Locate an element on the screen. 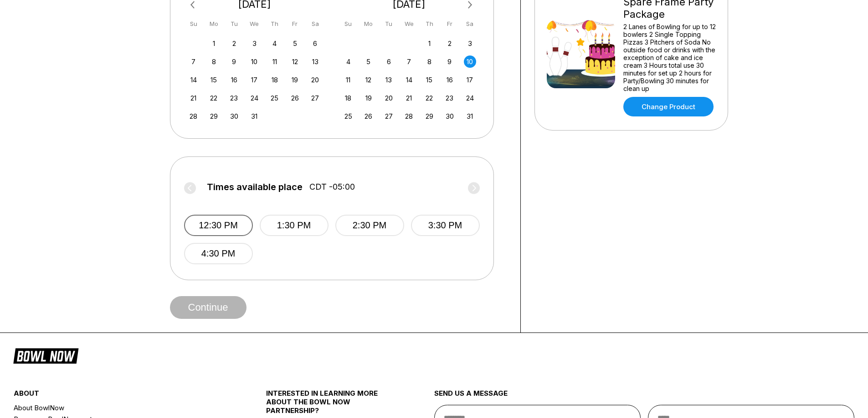  div: Choose Thursday, December 18th, 2025 is located at coordinates (274, 79).